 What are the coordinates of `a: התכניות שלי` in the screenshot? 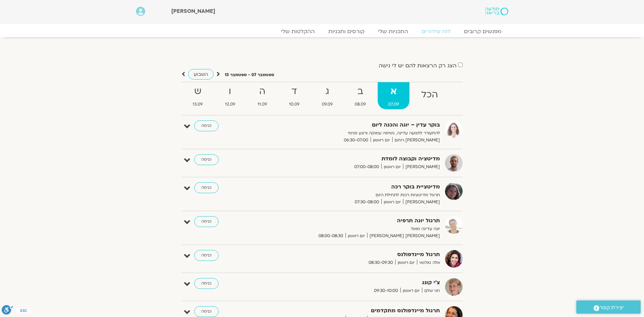 It's located at (393, 31).